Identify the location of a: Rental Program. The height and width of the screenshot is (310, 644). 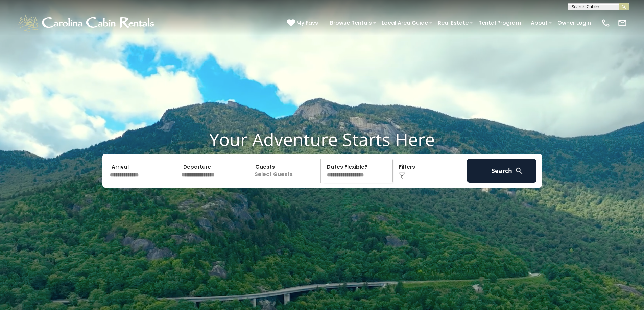
(499, 23).